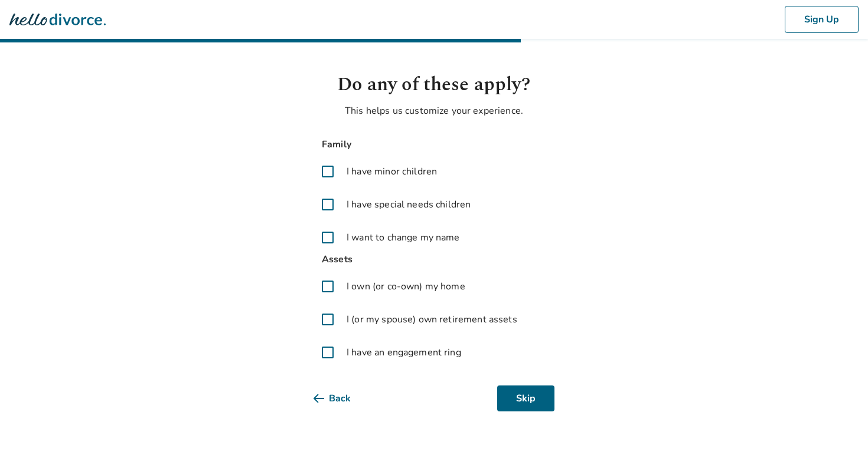 Image resolution: width=868 pixels, height=455 pixels. Describe the element at coordinates (434, 259) in the screenshot. I see `span: Assets` at that location.